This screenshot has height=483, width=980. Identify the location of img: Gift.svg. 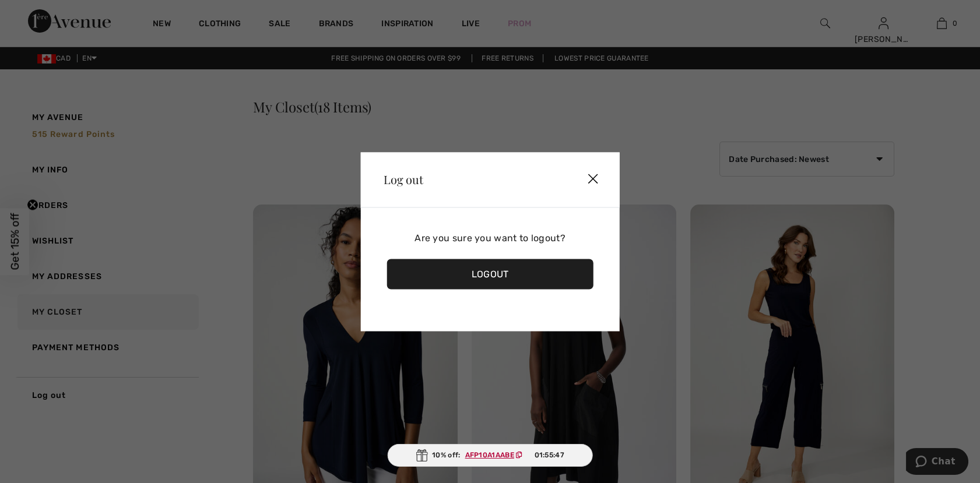
(422, 455).